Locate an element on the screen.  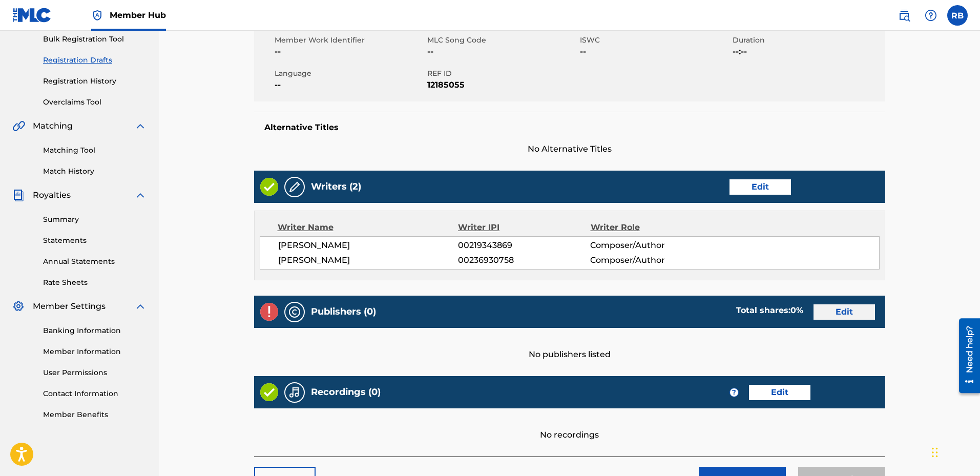
span: ISWC is located at coordinates (655, 40).